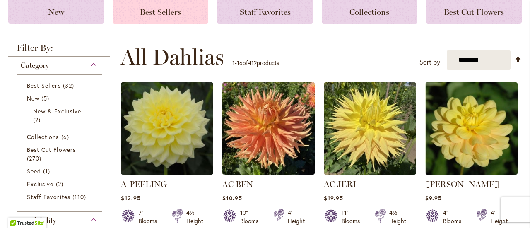 The image size is (530, 228). What do you see at coordinates (39, 221) in the screenshot?
I see `span: Availability` at bounding box center [39, 221].